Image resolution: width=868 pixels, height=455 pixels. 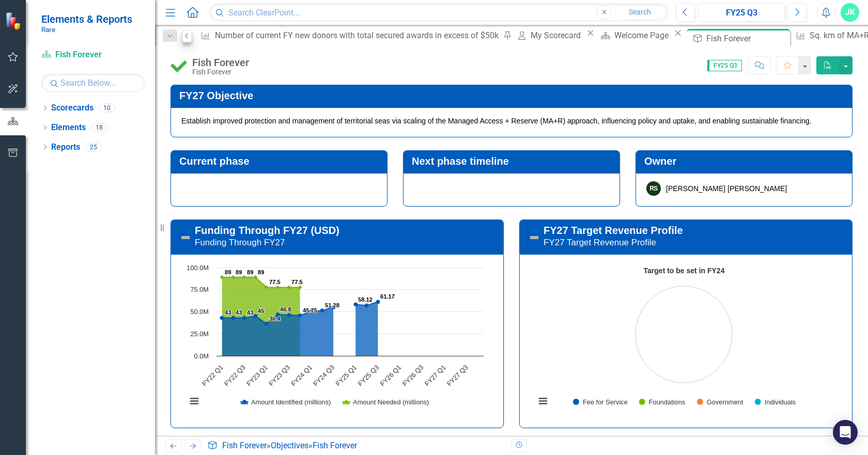 What do you see at coordinates (850, 12) in the screenshot?
I see `button: JK` at bounding box center [850, 12].